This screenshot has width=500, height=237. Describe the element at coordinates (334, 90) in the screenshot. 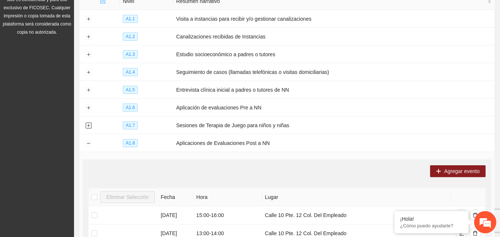

I see `td: Entrevista clínica inicial a padres o tutores de NN` at that location.